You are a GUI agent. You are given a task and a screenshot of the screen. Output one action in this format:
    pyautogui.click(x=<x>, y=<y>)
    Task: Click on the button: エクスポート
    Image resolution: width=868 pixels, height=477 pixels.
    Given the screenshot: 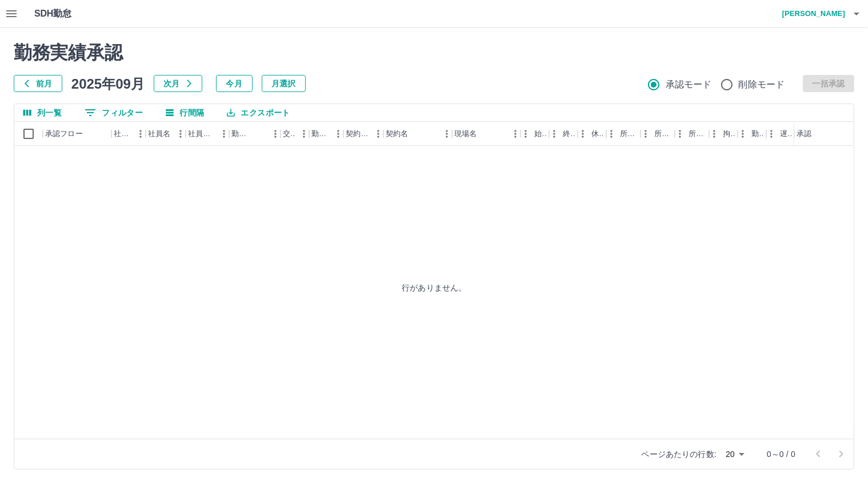 What is the action you would take?
    pyautogui.click(x=259, y=112)
    